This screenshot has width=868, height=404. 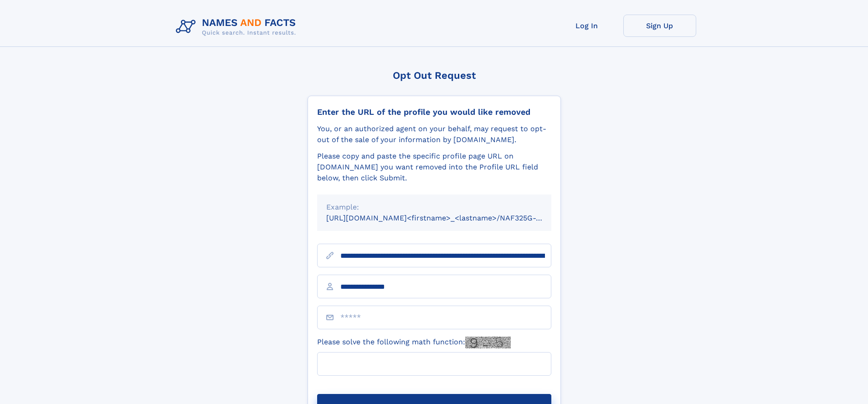 I want to click on div: Enter the URL of the profile you would like removed, so click(x=434, y=112).